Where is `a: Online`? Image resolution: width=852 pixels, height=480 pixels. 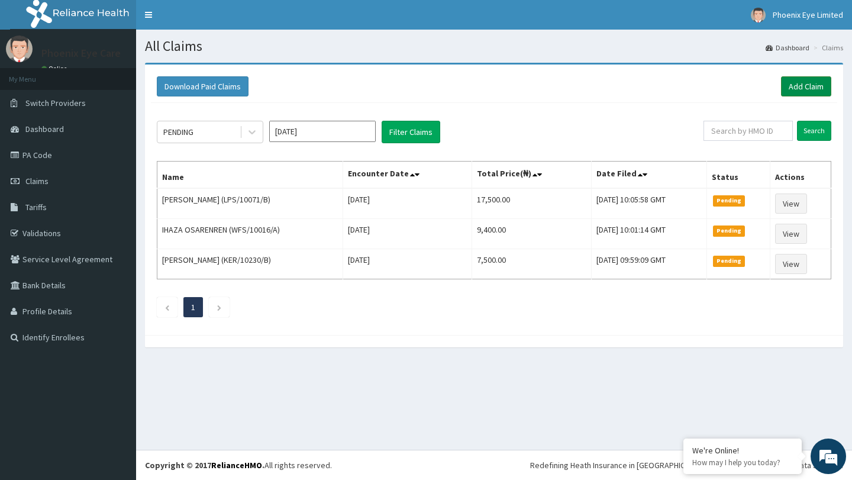 a: Online is located at coordinates (56, 69).